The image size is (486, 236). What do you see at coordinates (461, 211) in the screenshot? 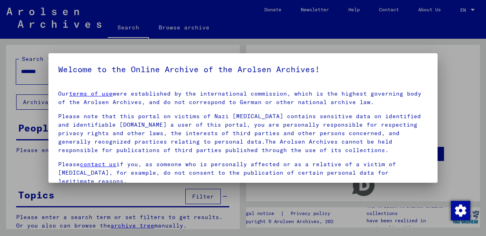
I see `img: Change consent` at bounding box center [461, 211].